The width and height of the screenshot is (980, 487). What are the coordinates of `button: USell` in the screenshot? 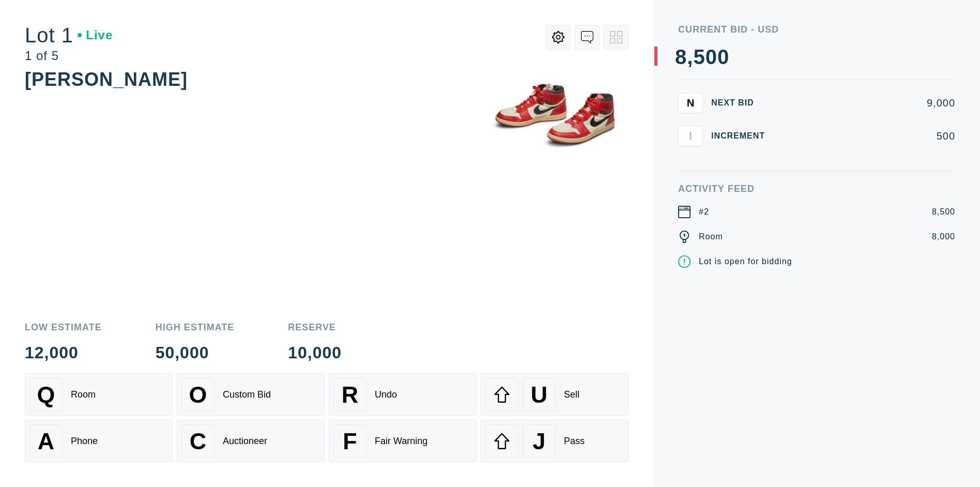 It's located at (555, 395).